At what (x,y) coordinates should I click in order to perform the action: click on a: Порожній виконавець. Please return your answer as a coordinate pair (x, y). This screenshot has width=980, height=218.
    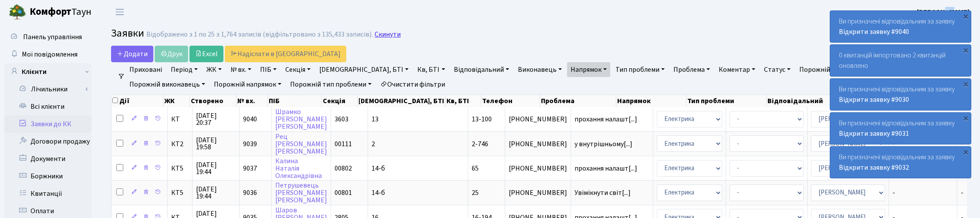
    Looking at the image, I should click on (168, 85).